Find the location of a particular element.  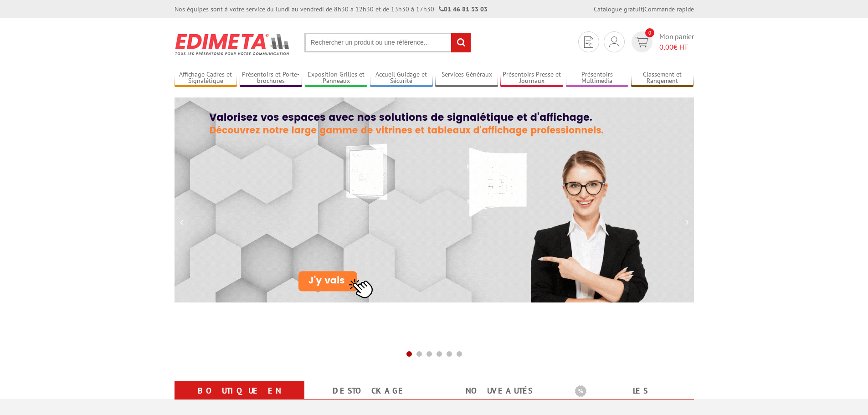

a: devis rapide 0 Mon panier 0,00€ HT is located at coordinates (662, 42).